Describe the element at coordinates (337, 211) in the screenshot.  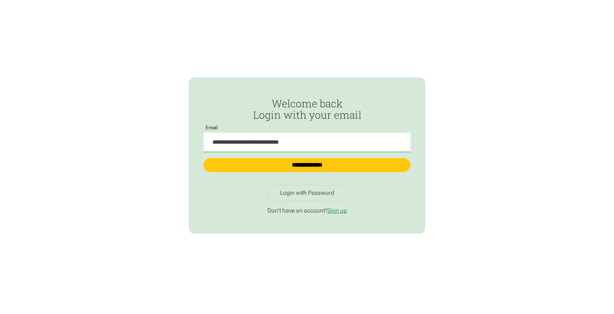
I see `a: Sign up` at that location.